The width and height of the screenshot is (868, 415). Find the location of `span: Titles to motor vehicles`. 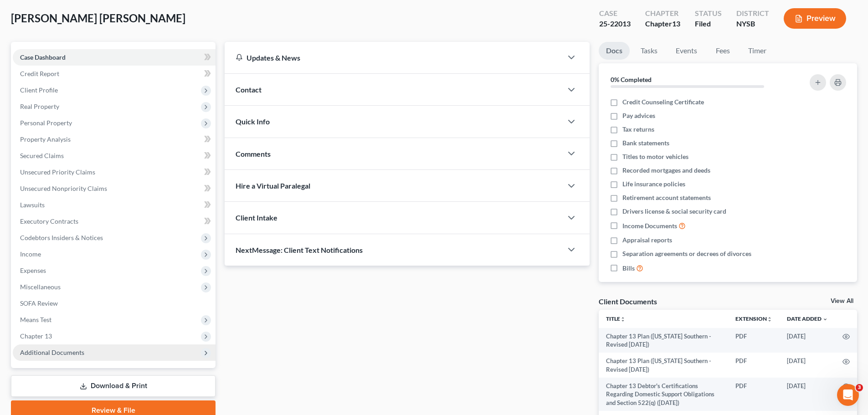

span: Titles to motor vehicles is located at coordinates (655, 157).